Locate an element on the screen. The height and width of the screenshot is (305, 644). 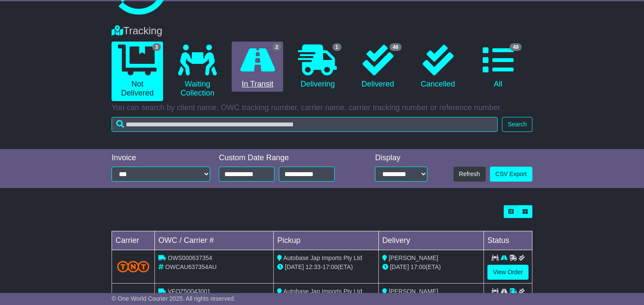
td: Pickup is located at coordinates (326, 241).